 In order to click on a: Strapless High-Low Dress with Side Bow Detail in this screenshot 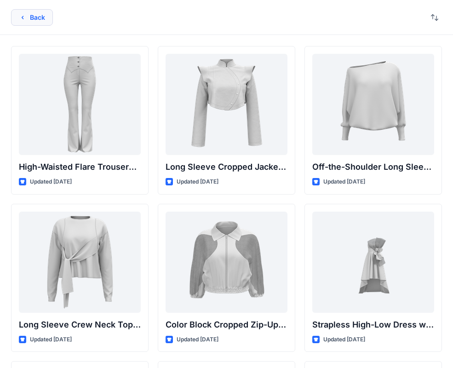, I will do `click(373, 262)`.